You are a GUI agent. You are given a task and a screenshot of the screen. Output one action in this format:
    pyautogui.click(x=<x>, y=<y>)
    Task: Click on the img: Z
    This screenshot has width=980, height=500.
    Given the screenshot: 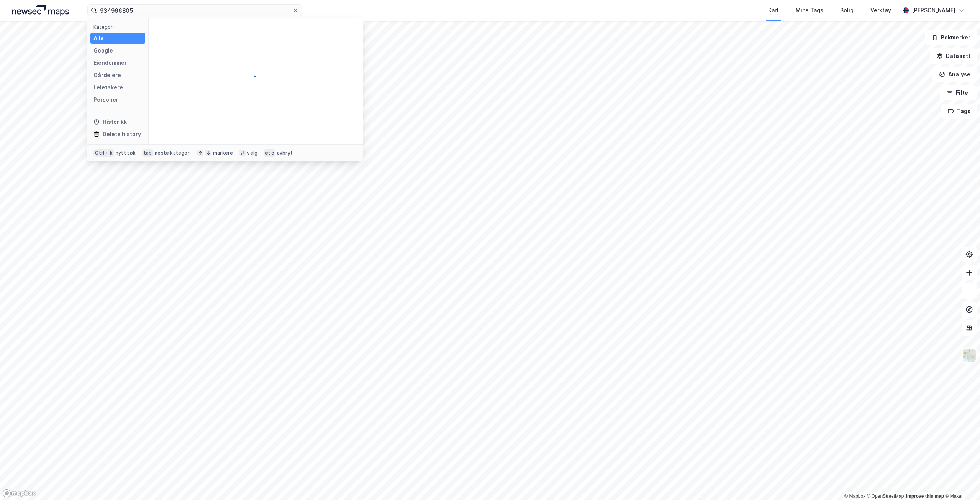 What is the action you would take?
    pyautogui.click(x=970, y=355)
    